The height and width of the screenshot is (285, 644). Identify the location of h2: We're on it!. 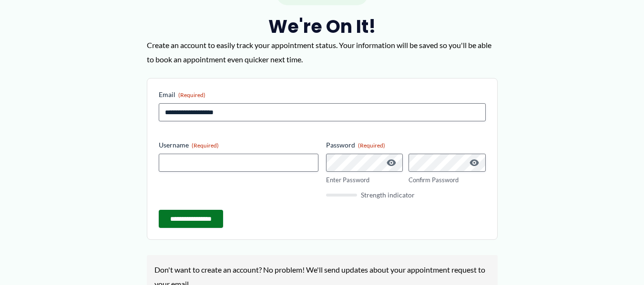
(322, 26).